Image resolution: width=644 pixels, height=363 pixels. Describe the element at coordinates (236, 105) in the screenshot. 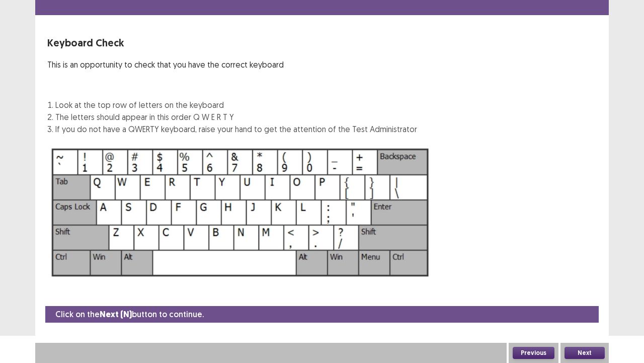

I see `li: Look at the top row of letters on the keyboard` at that location.